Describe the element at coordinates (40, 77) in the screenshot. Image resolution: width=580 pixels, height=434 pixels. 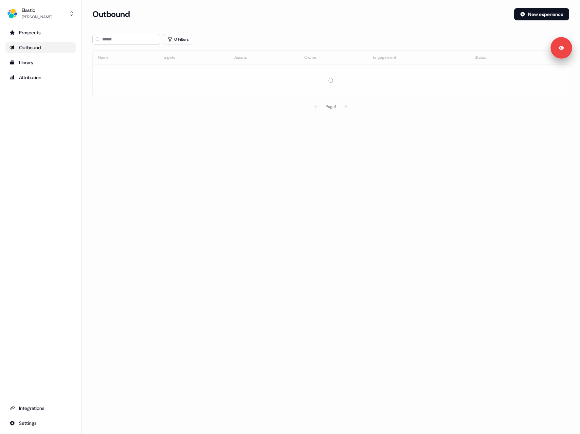
I see `a: Go to attribution` at that location.